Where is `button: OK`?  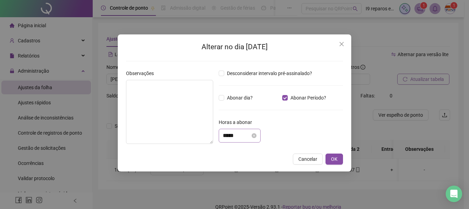 button: OK is located at coordinates (334, 159).